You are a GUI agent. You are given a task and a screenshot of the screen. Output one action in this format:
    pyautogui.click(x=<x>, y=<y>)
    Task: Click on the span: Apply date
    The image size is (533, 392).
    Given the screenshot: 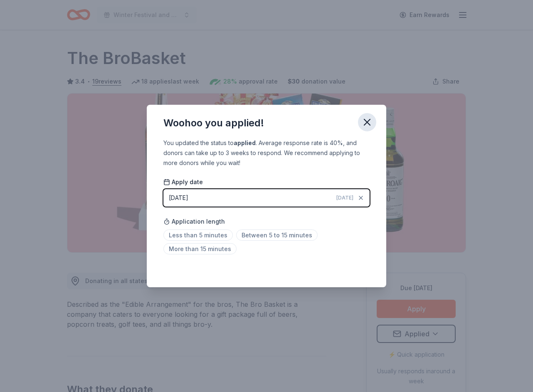 What is the action you would take?
    pyautogui.click(x=183, y=182)
    